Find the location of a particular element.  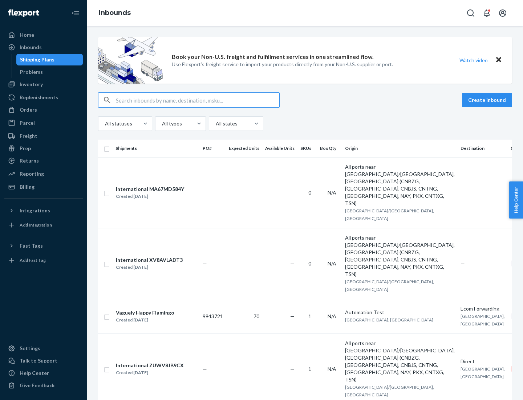

a: Help Center is located at coordinates (44, 373).